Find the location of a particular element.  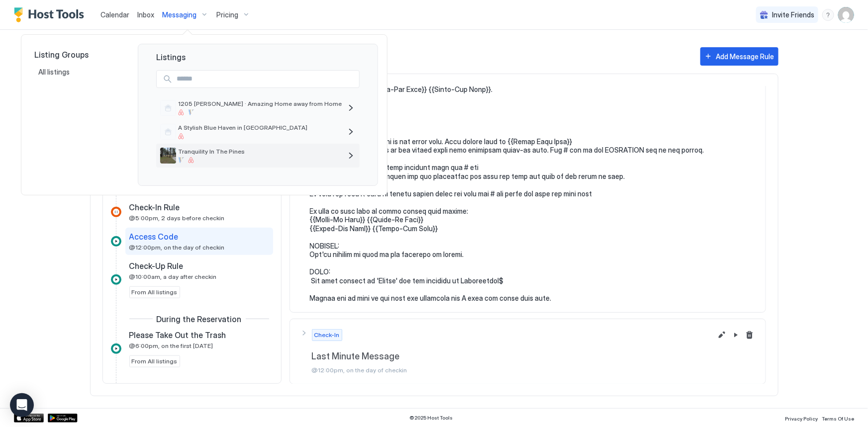

div: listing image is located at coordinates (168, 156).